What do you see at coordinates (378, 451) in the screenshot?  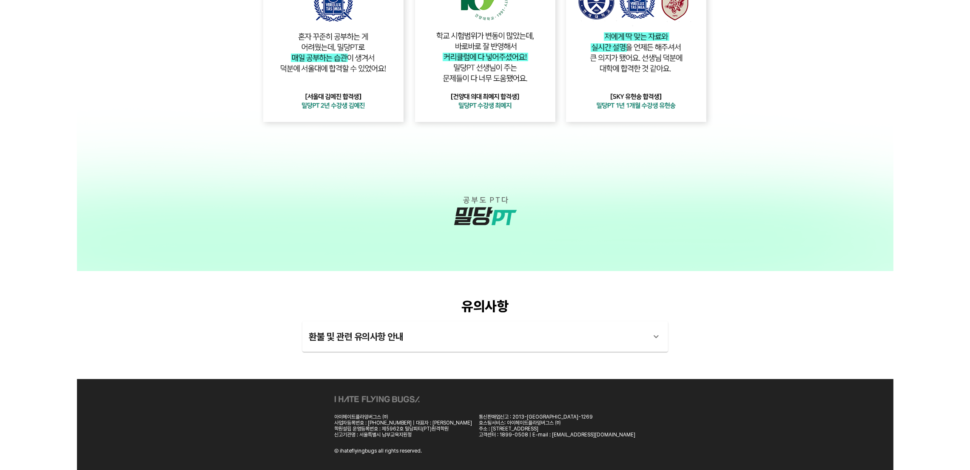 I see `div: Ⓒ ihateflyingbugs all rights reserved.` at bounding box center [378, 451].